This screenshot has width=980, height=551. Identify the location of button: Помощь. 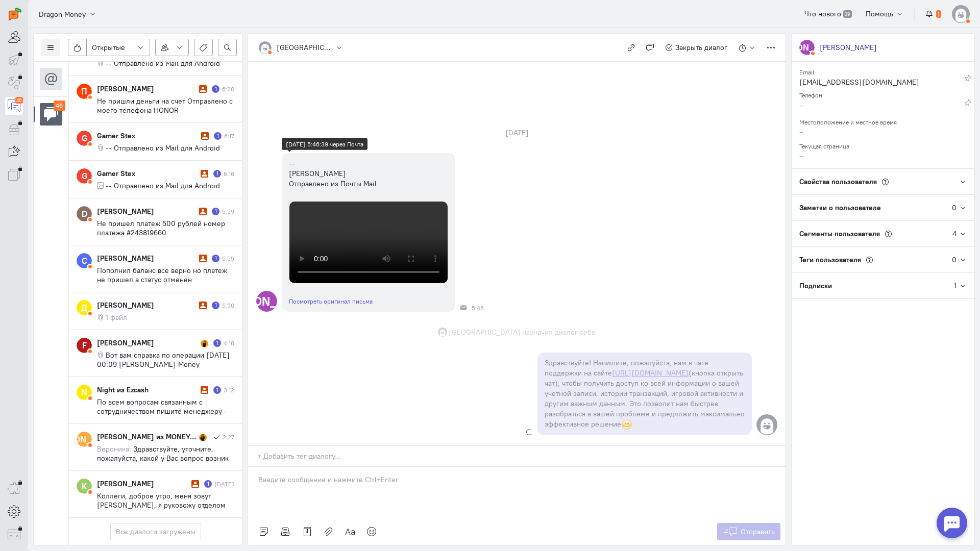
(884, 13).